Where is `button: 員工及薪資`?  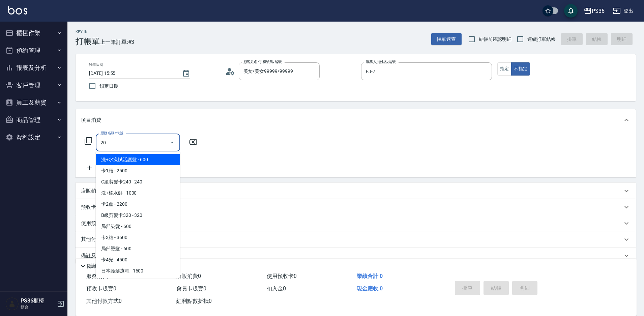 button: 員工及薪資 is located at coordinates (34, 103).